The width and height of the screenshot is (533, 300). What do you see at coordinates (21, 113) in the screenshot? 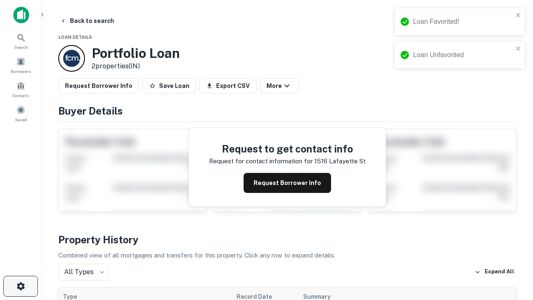
I see `div: Saved` at bounding box center [21, 113].